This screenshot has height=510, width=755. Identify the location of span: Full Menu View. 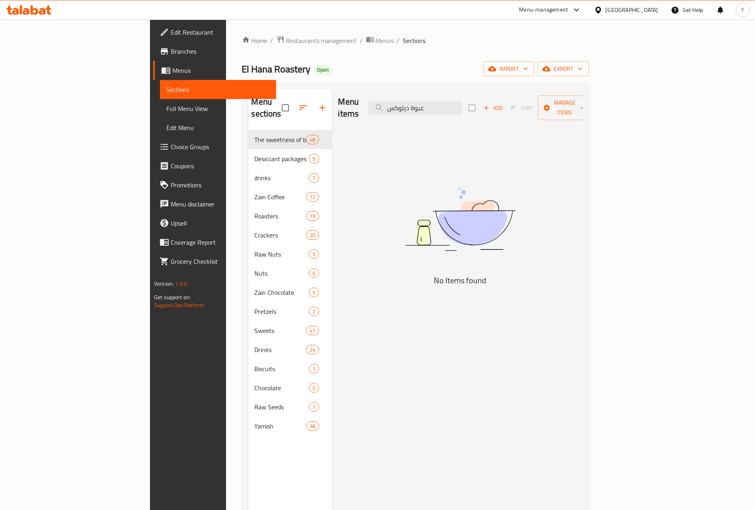
(218, 109).